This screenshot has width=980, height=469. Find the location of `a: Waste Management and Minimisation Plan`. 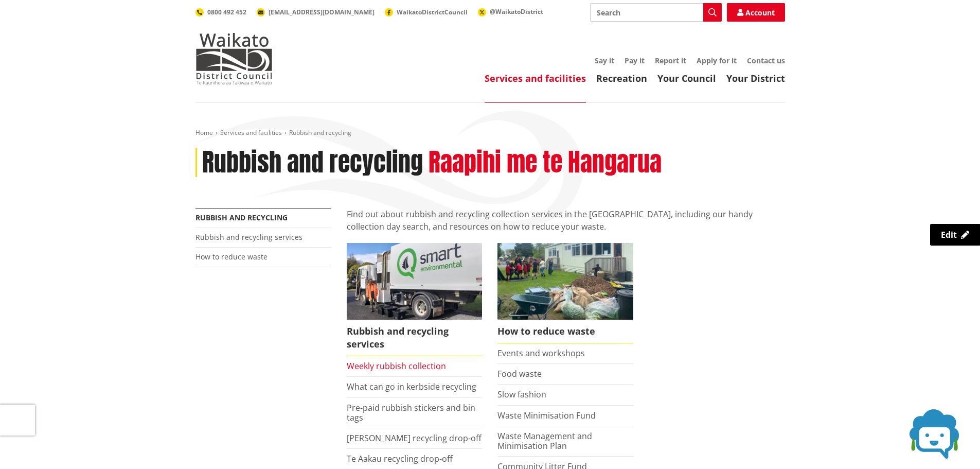

a: Waste Management and Minimisation Plan is located at coordinates (545, 441).